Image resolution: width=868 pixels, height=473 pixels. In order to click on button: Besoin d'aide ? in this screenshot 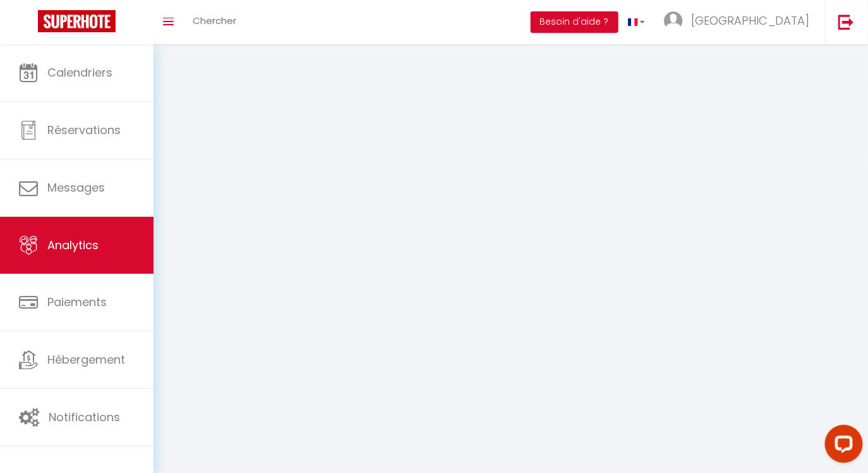, I will do `click(574, 22)`.